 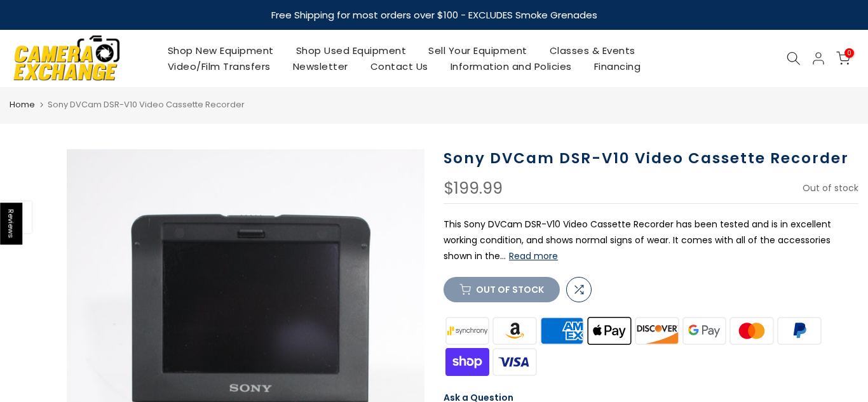 What do you see at coordinates (657, 330) in the screenshot?
I see `img: discover` at bounding box center [657, 330].